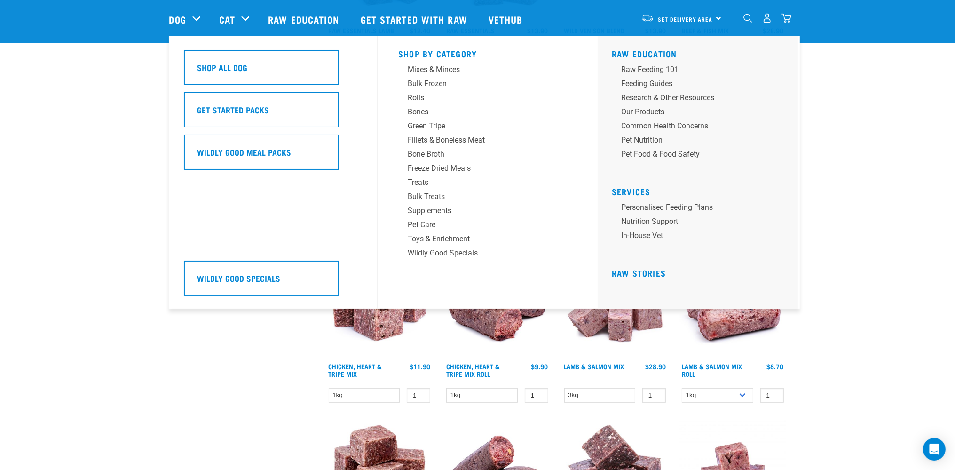 Image resolution: width=955 pixels, height=470 pixels. I want to click on a: Nutrition Support, so click(701, 223).